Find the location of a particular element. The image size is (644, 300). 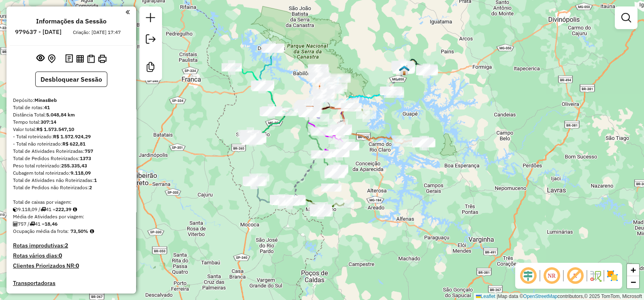

strong: 1373 is located at coordinates (85, 158).